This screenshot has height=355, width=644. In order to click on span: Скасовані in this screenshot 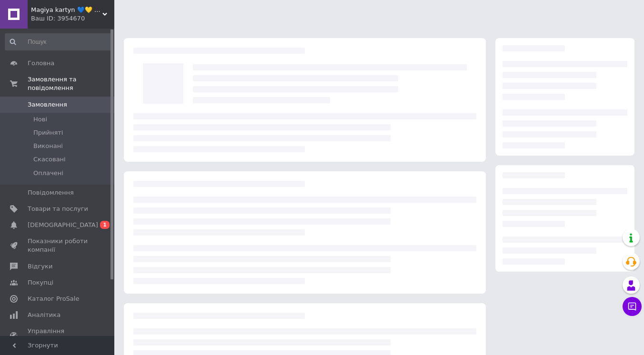, I will do `click(50, 159)`.